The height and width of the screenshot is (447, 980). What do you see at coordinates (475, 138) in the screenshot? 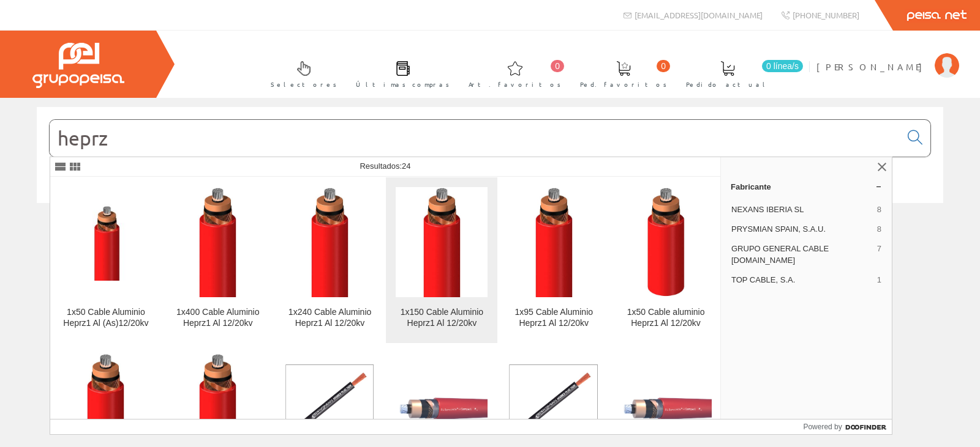
I see `input: Buscar...` at bounding box center [475, 138].